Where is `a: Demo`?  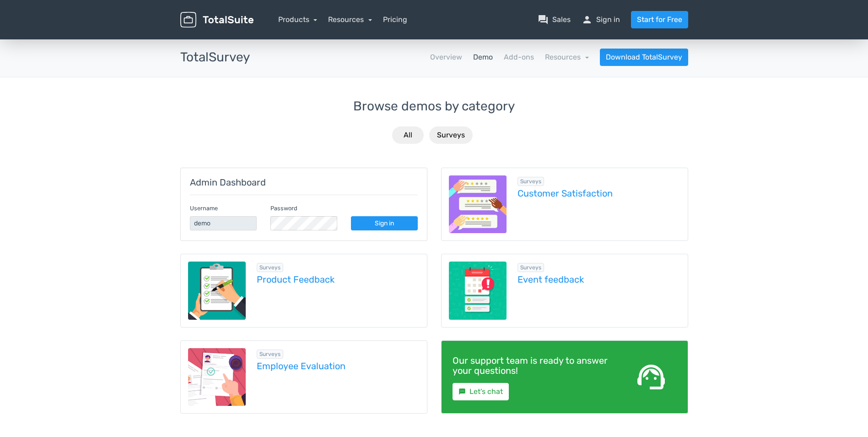
a: Demo is located at coordinates (483, 57).